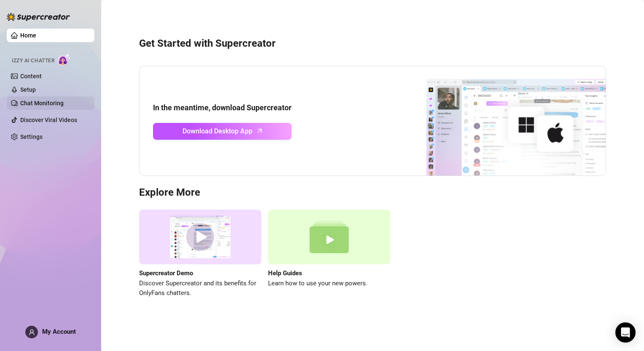  I want to click on h3: Explore More, so click(373, 193).